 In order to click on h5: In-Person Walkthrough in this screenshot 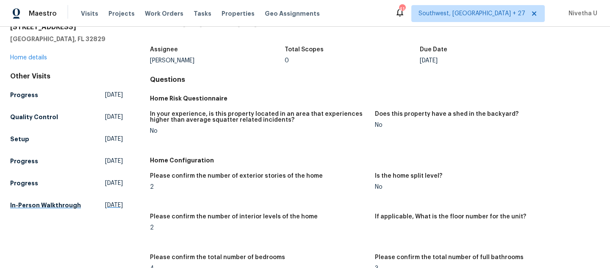, I will do `click(45, 205)`.